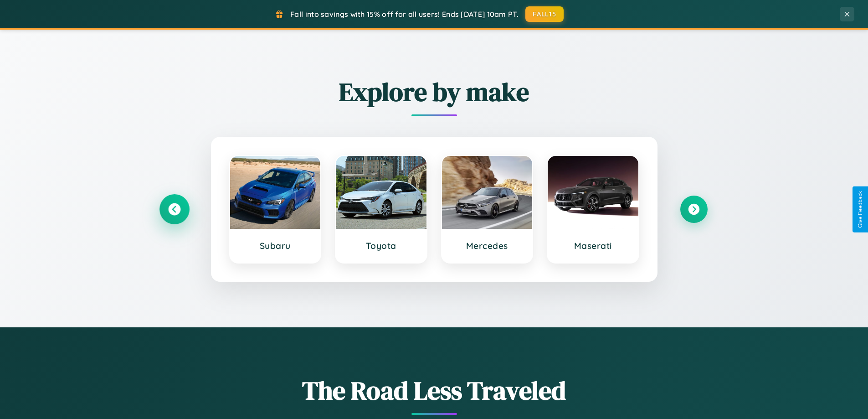 The height and width of the screenshot is (419, 868). I want to click on h1: The Road Less Traveled, so click(434, 390).